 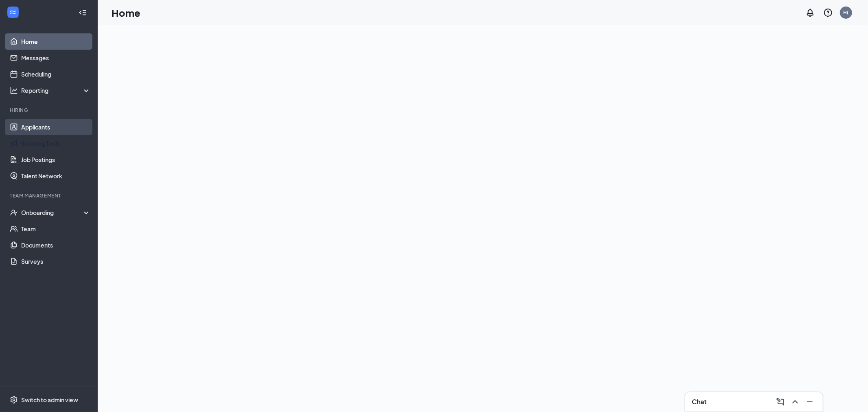 I want to click on a: Talent Network, so click(x=56, y=175).